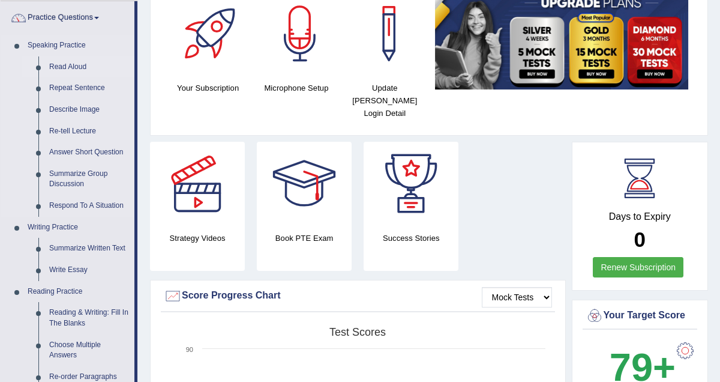 The image size is (720, 382). What do you see at coordinates (89, 249) in the screenshot?
I see `a: Summarize Written Text` at bounding box center [89, 249].